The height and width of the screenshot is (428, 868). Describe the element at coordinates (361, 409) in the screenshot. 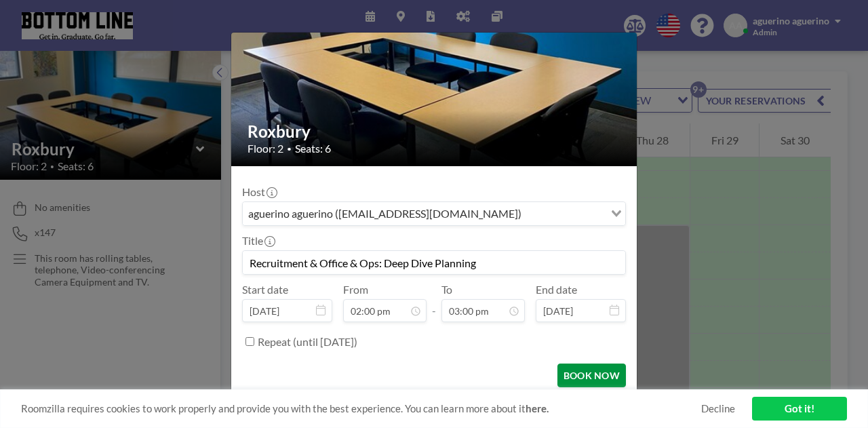

I see `span: Roomzilla requires cookies to work properly and provide you with the best experience. You can lea...` at that location.